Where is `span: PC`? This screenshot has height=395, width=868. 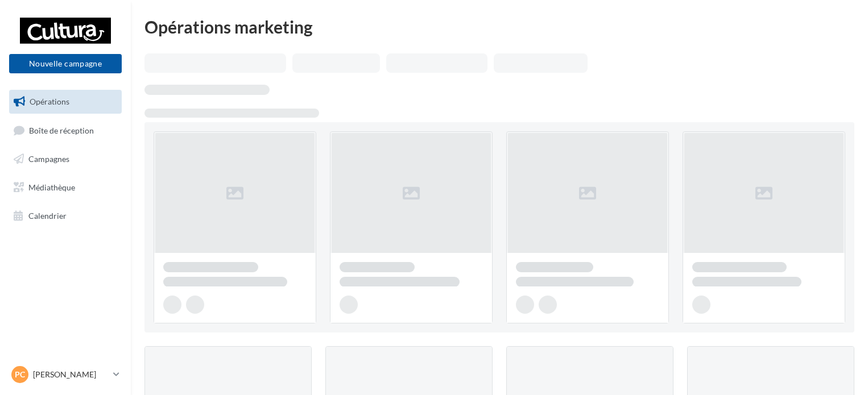
span: PC is located at coordinates (20, 374).